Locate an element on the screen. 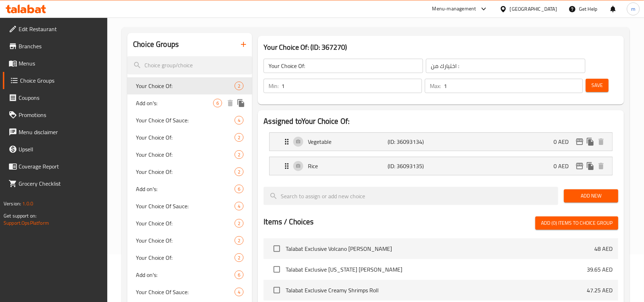 The height and width of the screenshot is (302, 644). a: Choice Groups is located at coordinates (55, 80).